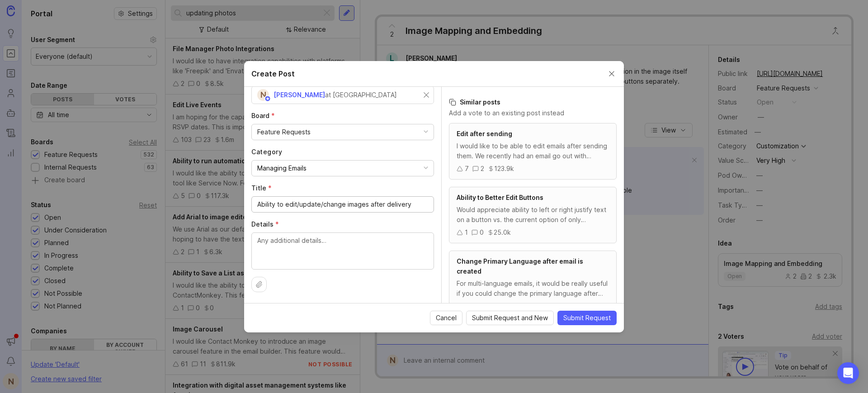 The image size is (868, 393). What do you see at coordinates (533, 151) in the screenshot?
I see `a: Edit after sendingI would like to be able to edit emails after sending them. We recently had an e...` at bounding box center [533, 151].